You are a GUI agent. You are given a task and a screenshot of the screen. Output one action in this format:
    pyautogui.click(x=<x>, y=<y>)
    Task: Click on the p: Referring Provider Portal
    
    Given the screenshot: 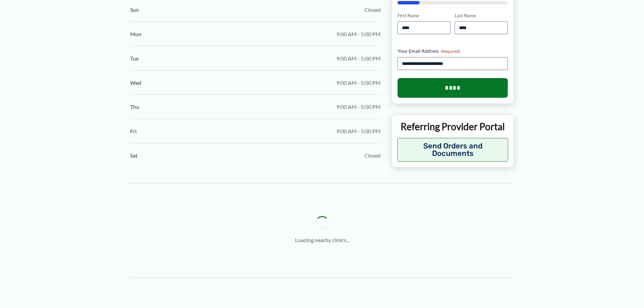 What is the action you would take?
    pyautogui.click(x=453, y=127)
    